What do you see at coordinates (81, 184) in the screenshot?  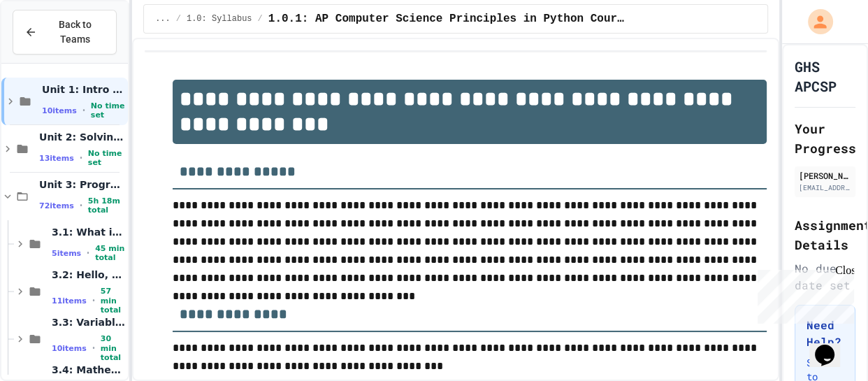 I see `span: Unit 3: Programming with Python` at bounding box center [81, 184].